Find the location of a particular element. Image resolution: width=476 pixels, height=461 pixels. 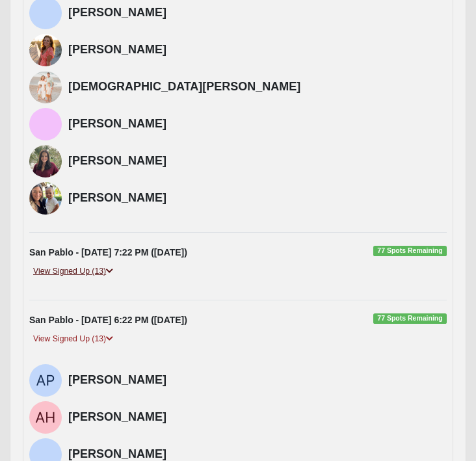

img: Natasha Eden is located at coordinates (45, 124).